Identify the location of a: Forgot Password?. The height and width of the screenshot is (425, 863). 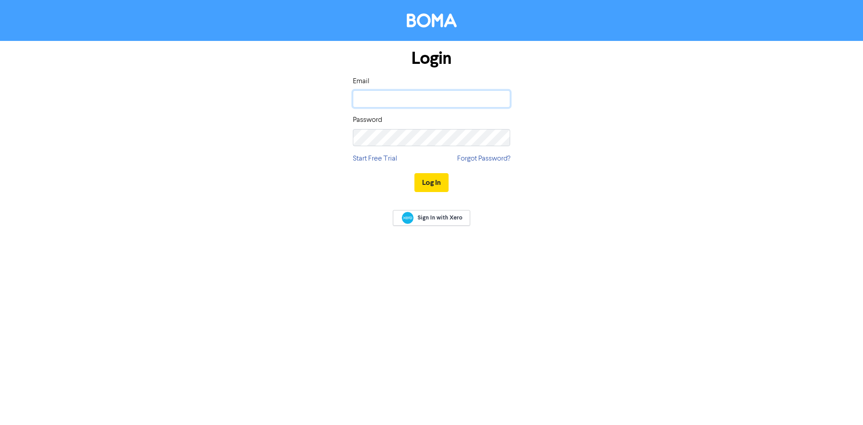
(484, 159).